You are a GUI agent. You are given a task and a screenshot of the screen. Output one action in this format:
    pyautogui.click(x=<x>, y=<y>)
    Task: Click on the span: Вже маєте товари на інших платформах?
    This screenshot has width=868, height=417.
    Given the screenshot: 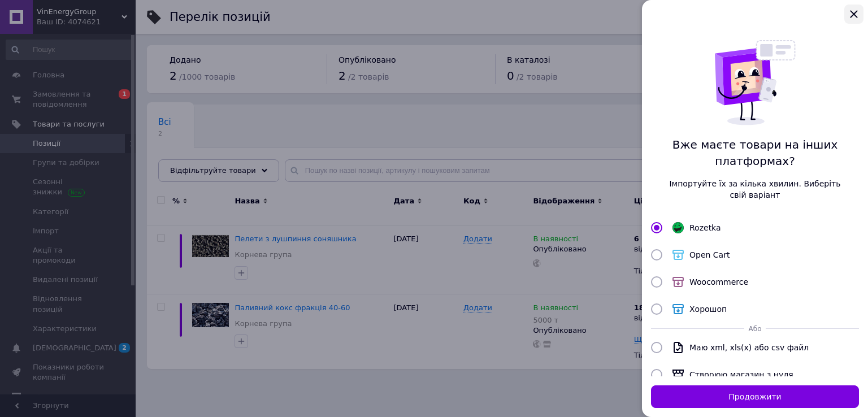 What is the action you would take?
    pyautogui.click(x=755, y=152)
    